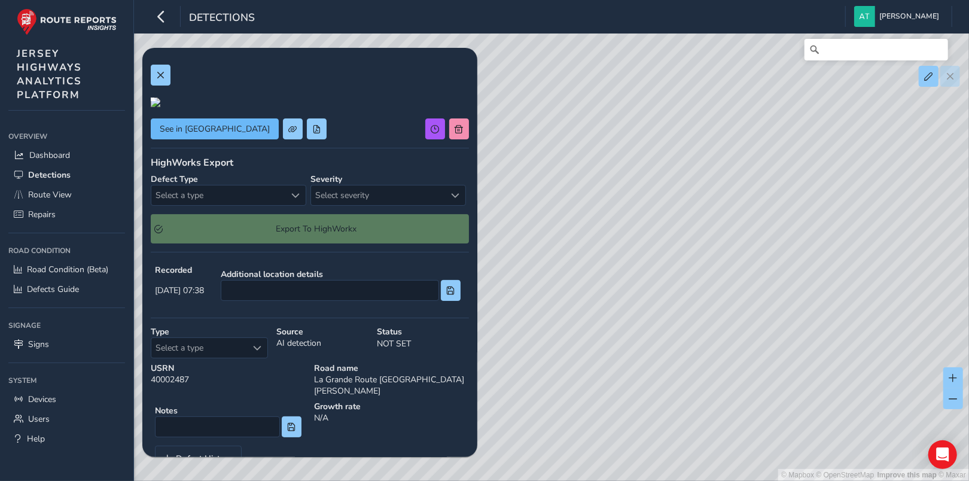 This screenshot has width=969, height=481. Describe the element at coordinates (66, 344) in the screenshot. I see `a: Signs` at that location.